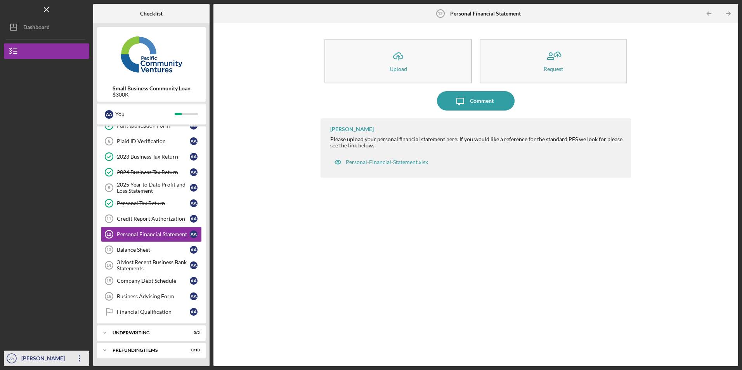 This screenshot has height=370, width=742. I want to click on button: Dashboard, so click(47, 27).